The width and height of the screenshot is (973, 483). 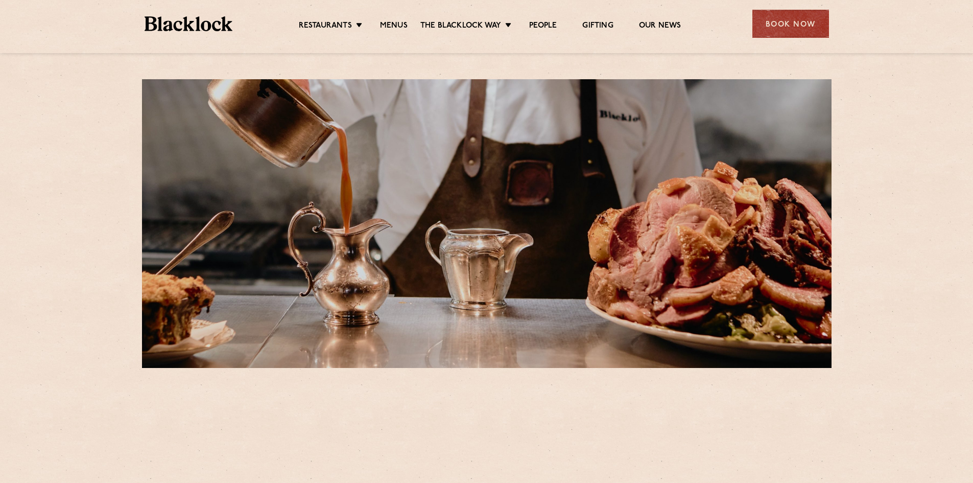 I want to click on a: Gifting, so click(x=598, y=27).